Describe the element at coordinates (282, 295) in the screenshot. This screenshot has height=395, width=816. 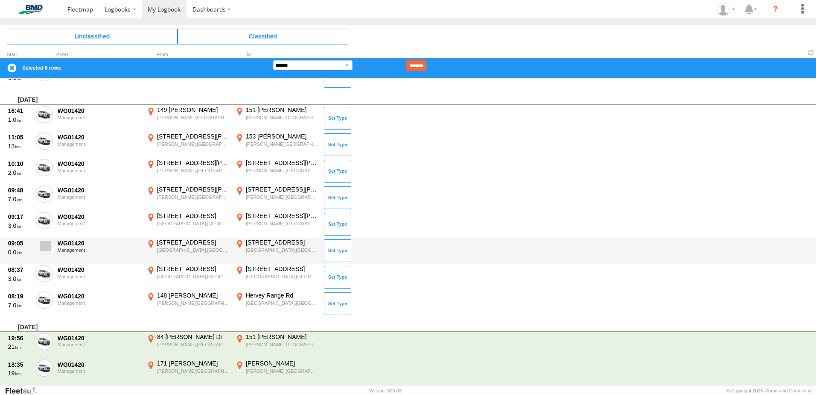
I see `div: Hervey Range Rd` at that location.